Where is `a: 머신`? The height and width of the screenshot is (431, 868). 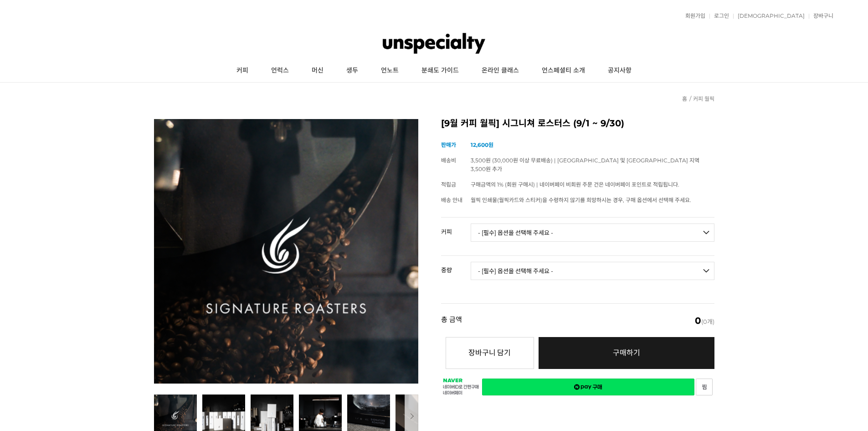 a: 머신 is located at coordinates (318, 71).